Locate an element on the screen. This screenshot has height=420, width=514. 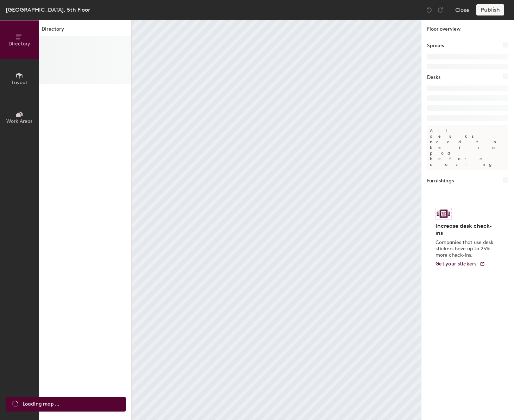
a: Get your stickers is located at coordinates (460, 264).